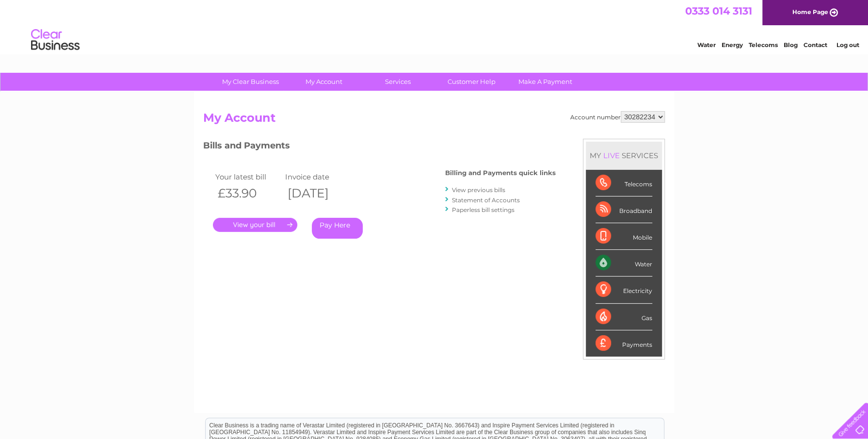 This screenshot has height=439, width=868. I want to click on div: Mobile, so click(624, 236).